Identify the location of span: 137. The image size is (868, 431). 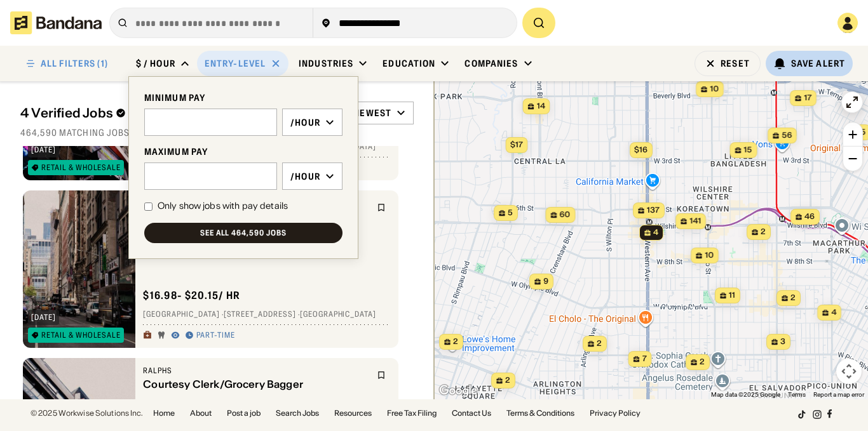
(653, 210).